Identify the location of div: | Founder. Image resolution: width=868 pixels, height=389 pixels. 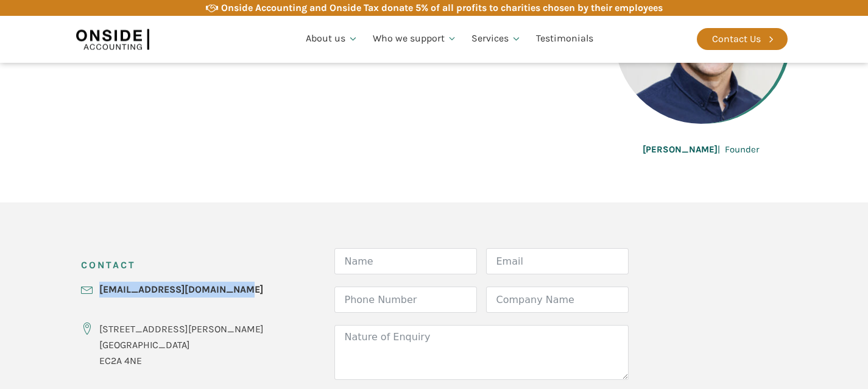
(701, 150).